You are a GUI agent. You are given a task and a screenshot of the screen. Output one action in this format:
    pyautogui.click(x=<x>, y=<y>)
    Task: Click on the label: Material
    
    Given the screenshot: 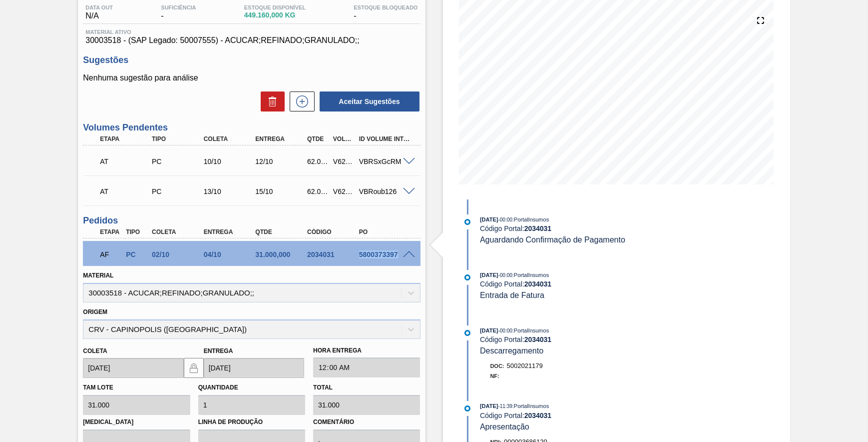 What is the action you would take?
    pyautogui.click(x=98, y=275)
    